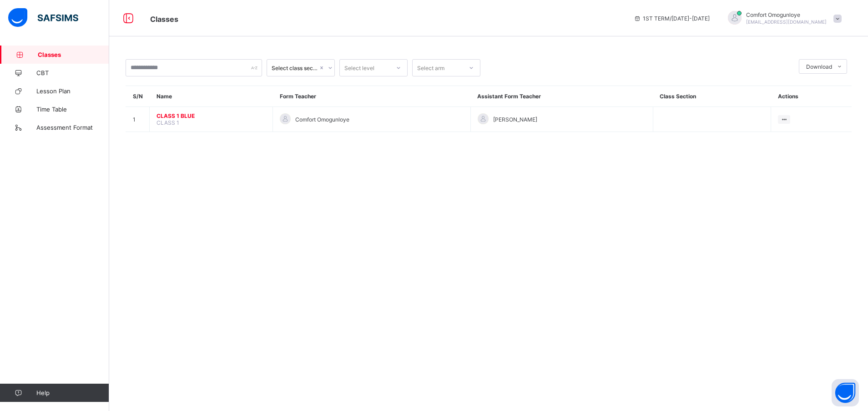 This screenshot has width=868, height=411. Describe the element at coordinates (138, 97) in the screenshot. I see `th: S/N` at that location.